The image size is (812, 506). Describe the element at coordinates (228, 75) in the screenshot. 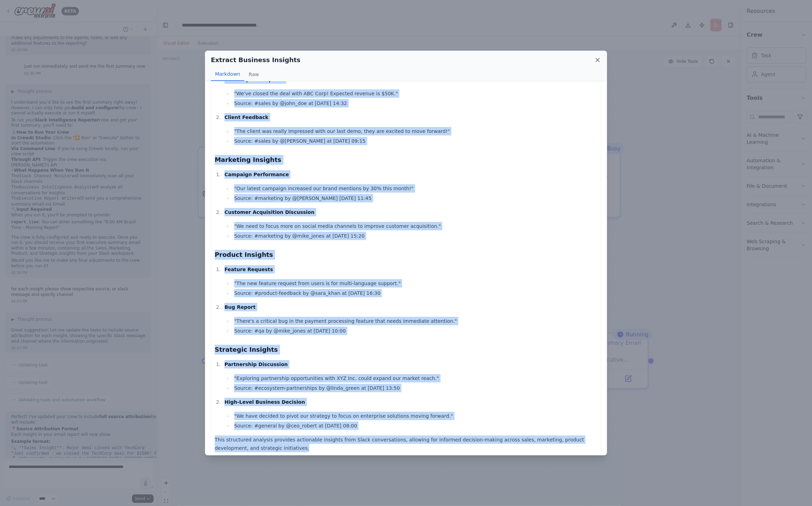

I see `button: Markdown` at that location.